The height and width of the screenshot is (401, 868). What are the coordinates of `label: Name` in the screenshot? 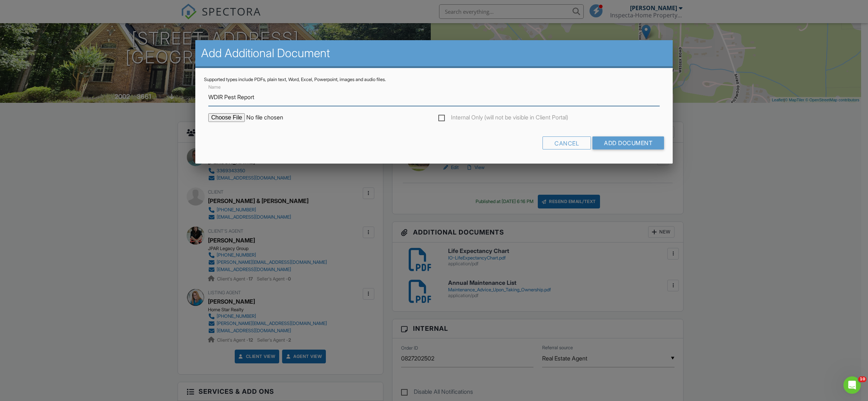 It's located at (214, 87).